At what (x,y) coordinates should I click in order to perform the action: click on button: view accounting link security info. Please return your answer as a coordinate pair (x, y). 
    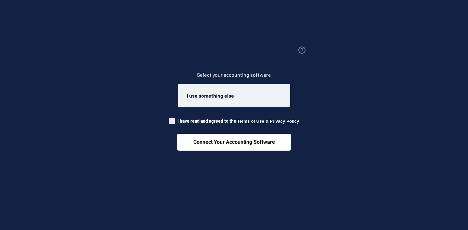
    Looking at the image, I should click on (302, 50).